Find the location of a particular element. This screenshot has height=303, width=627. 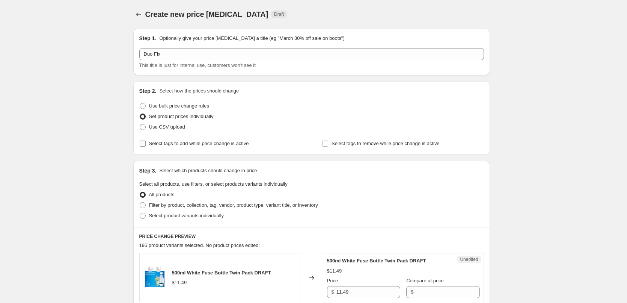

span: Unedited is located at coordinates (469, 259).